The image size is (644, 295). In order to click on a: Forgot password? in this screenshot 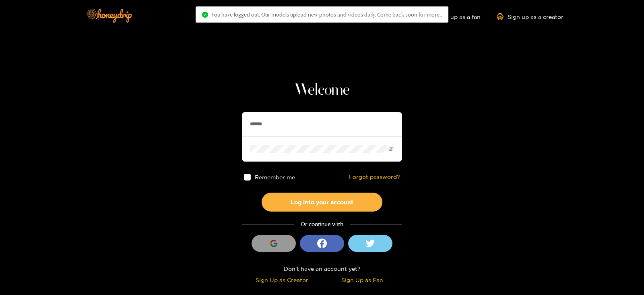, I will do `click(375, 177)`.